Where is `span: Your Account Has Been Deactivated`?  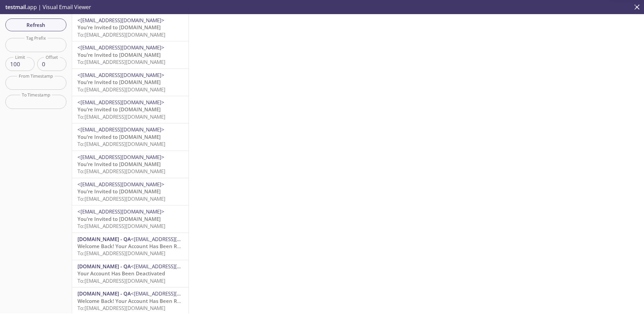 span: Your Account Has Been Deactivated is located at coordinates (121, 273).